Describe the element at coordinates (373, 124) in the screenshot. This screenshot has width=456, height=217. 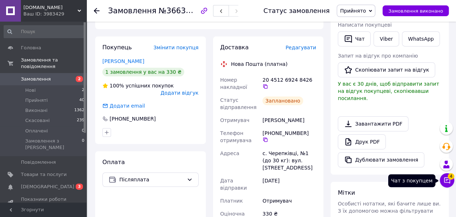
I see `a: Завантажити PDF` at that location.